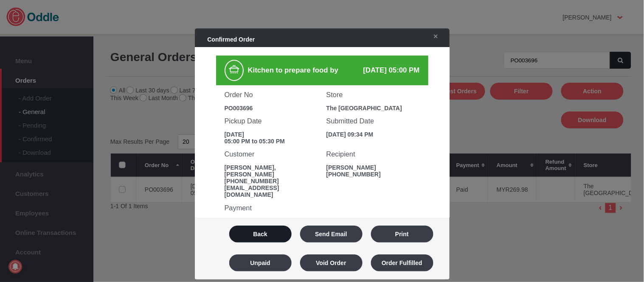 This screenshot has width=644, height=282. I want to click on h3: Store, so click(373, 95).